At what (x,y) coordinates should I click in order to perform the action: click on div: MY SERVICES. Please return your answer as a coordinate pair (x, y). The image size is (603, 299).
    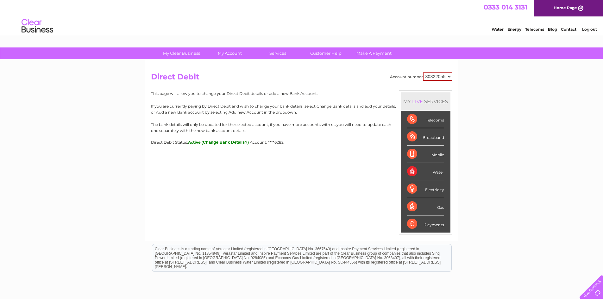
    Looking at the image, I should click on (426, 101).